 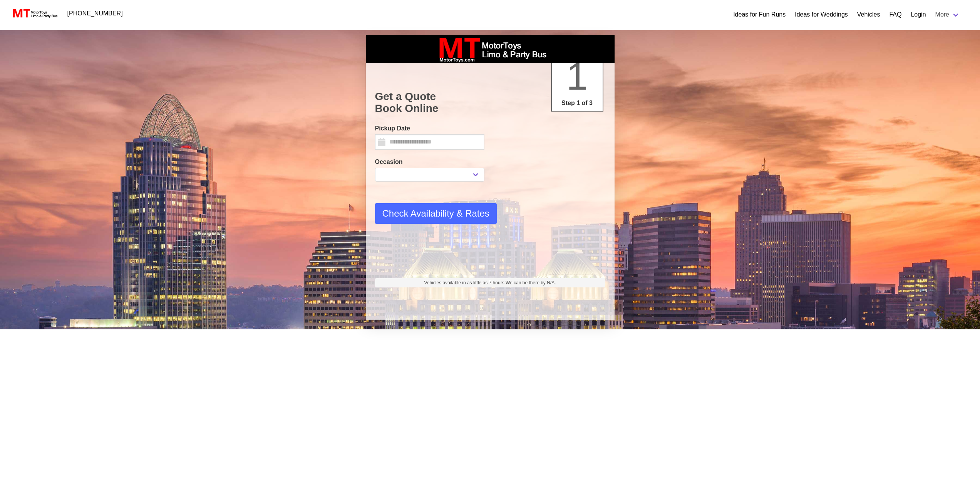 I want to click on a: Ideas for Weddings, so click(x=821, y=14).